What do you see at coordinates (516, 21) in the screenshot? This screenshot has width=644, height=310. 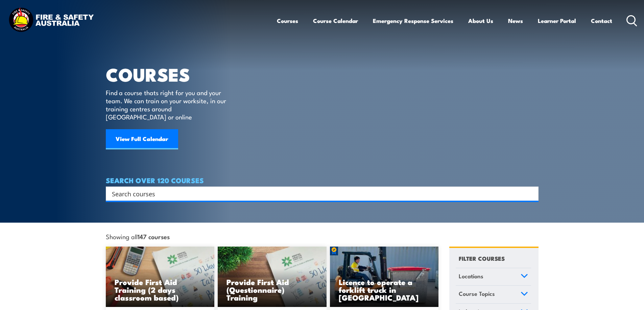 I see `a: News` at bounding box center [516, 21].